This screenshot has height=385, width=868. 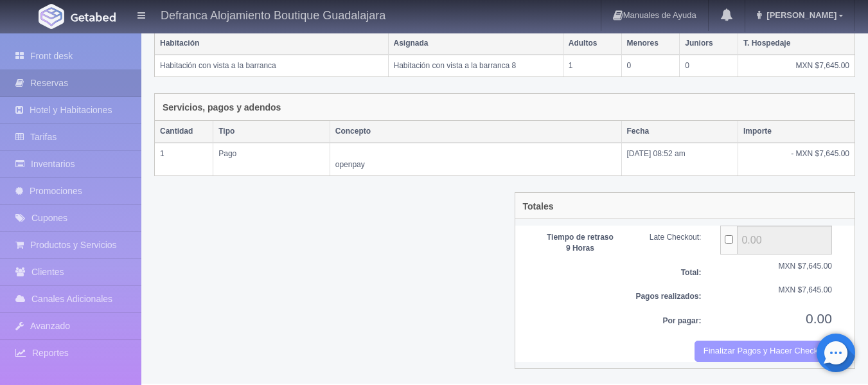 I want to click on b: Total:, so click(x=692, y=273).